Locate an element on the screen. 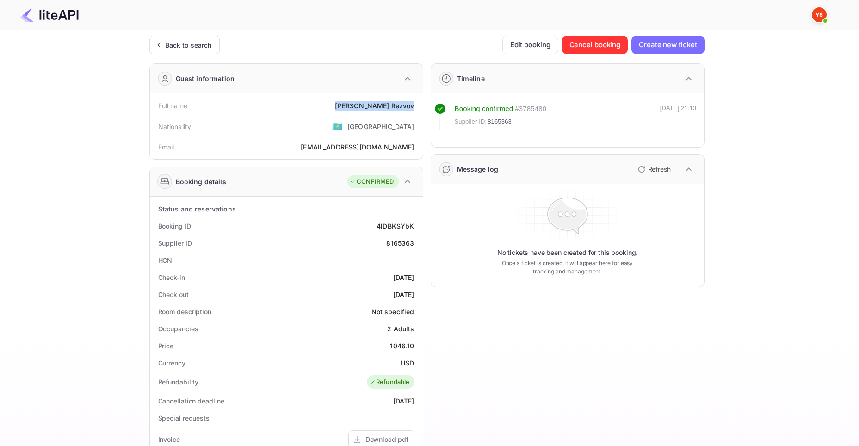  div: Guest information is located at coordinates (205, 78).